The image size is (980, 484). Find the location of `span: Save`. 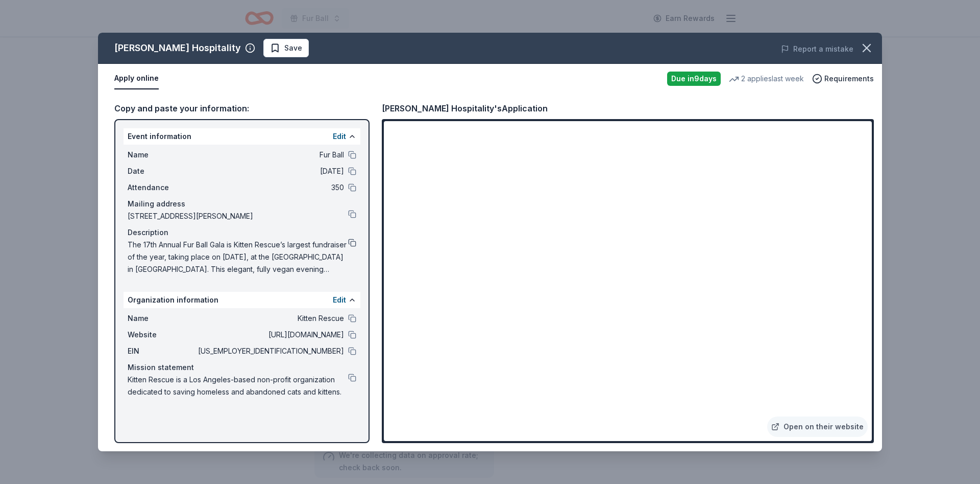

span: Save is located at coordinates (293, 48).